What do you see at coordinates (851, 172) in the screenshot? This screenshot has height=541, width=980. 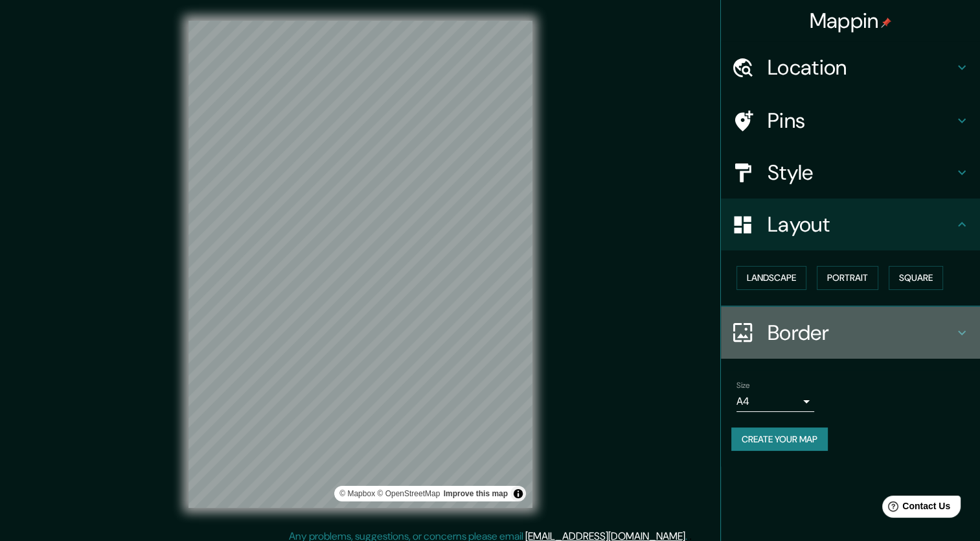 I see `div: Style` at bounding box center [851, 172].